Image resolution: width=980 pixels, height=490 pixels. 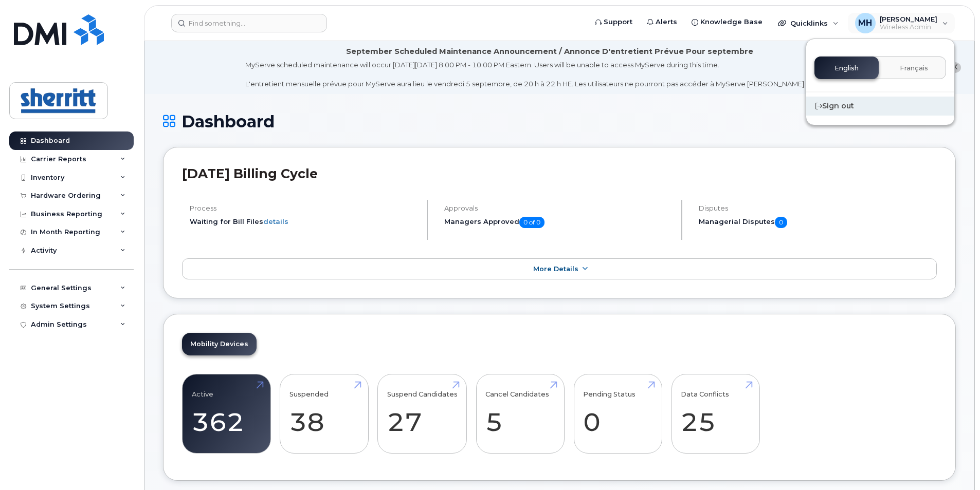 What do you see at coordinates (276, 221) in the screenshot?
I see `a: details` at bounding box center [276, 221].